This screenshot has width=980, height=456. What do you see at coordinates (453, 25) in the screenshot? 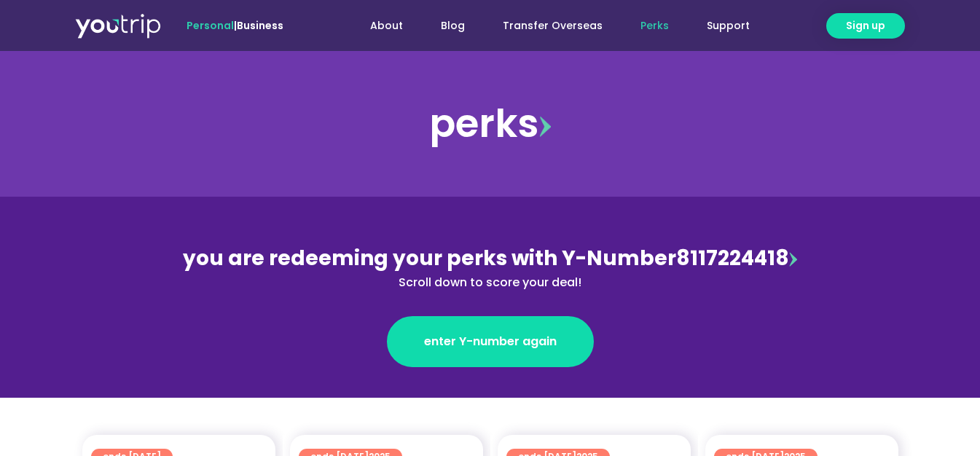
I see `a: Blog` at bounding box center [453, 25].